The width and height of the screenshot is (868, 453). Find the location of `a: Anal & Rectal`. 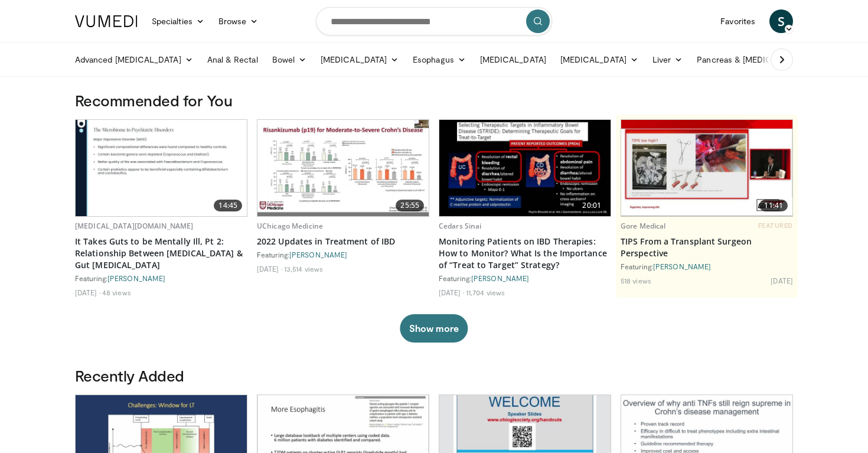

a: Anal & Rectal is located at coordinates (232, 60).